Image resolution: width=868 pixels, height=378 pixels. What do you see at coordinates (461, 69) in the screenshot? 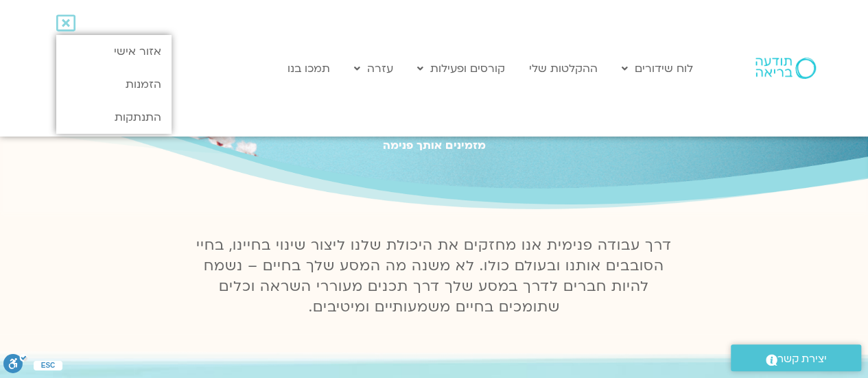
I see `a: קורסים ופעילות` at bounding box center [461, 69].